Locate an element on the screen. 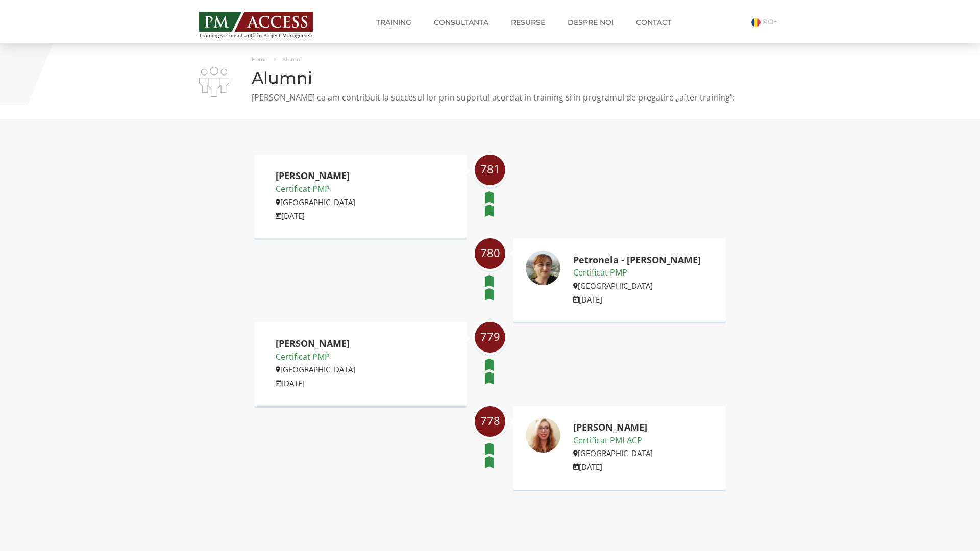  h1: Alumni is located at coordinates (490, 78).